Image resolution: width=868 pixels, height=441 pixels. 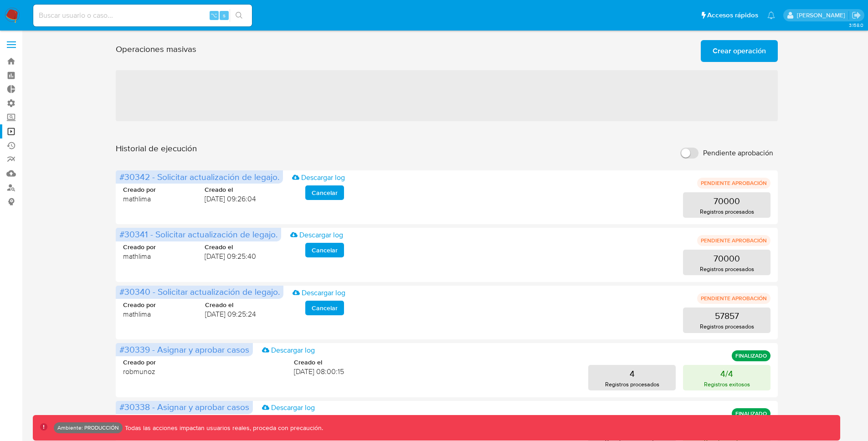 What do you see at coordinates (239, 15) in the screenshot?
I see `button: search-icon` at bounding box center [239, 15].